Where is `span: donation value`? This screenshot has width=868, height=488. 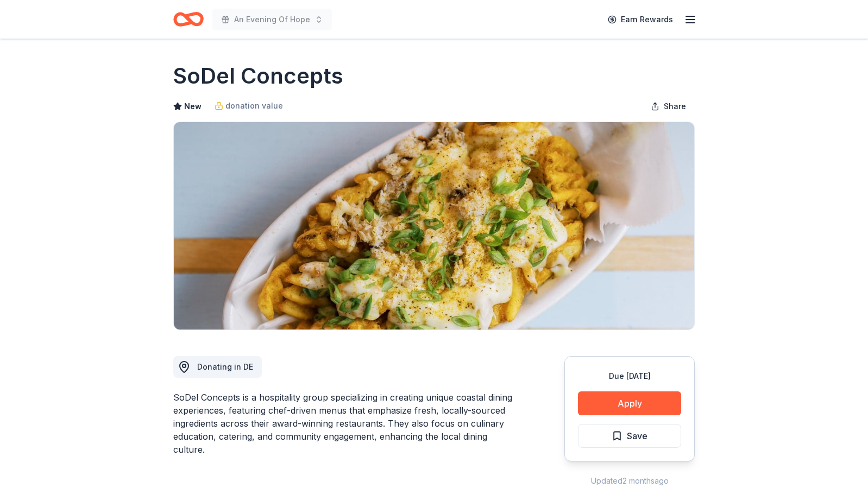
span: donation value is located at coordinates (254, 106).